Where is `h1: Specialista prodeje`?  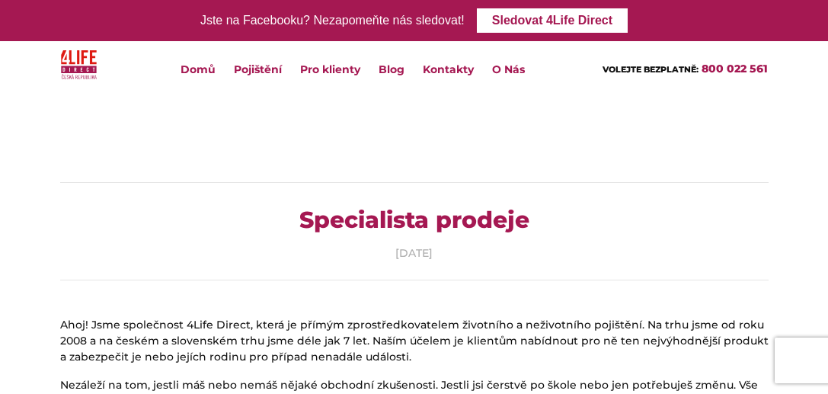 h1: Specialista prodeje is located at coordinates (415, 220).